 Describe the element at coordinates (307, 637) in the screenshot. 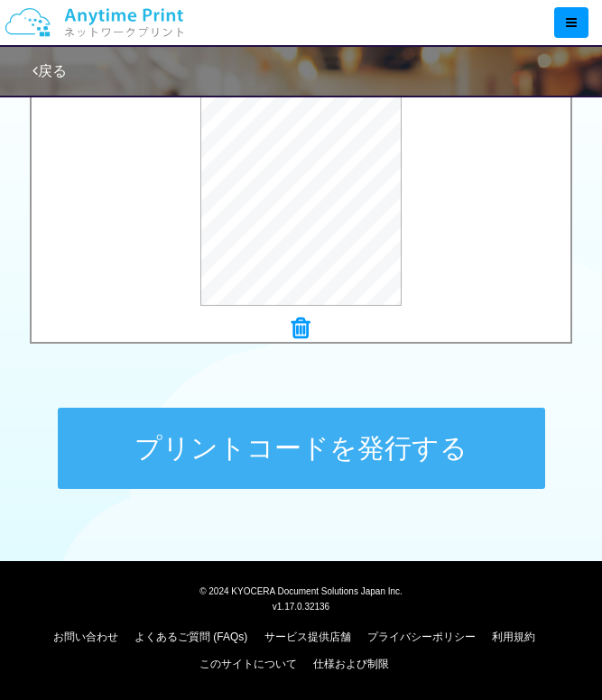

I see `a: サービス提供店舗` at that location.